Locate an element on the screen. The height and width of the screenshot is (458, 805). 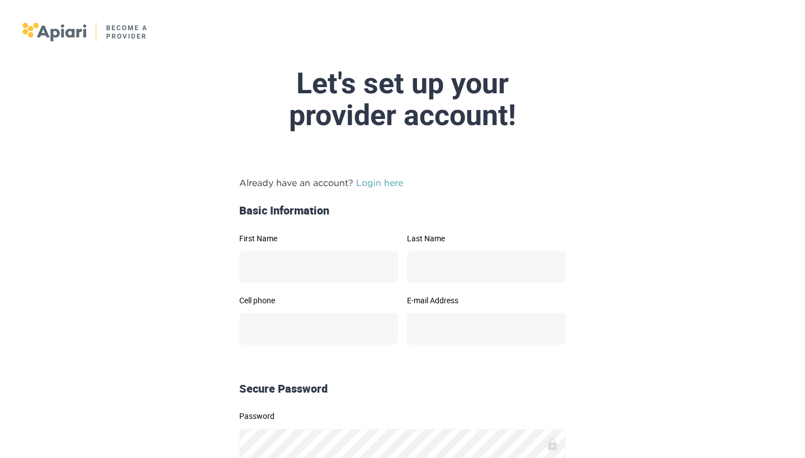
div: Basic Information is located at coordinates (403, 211).